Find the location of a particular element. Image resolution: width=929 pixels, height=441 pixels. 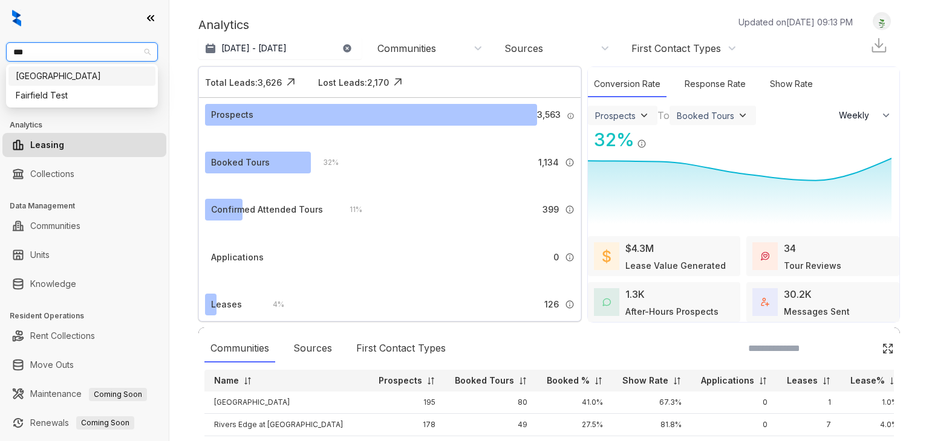

div: Lost Leads: 2,170 is located at coordinates (353, 82).